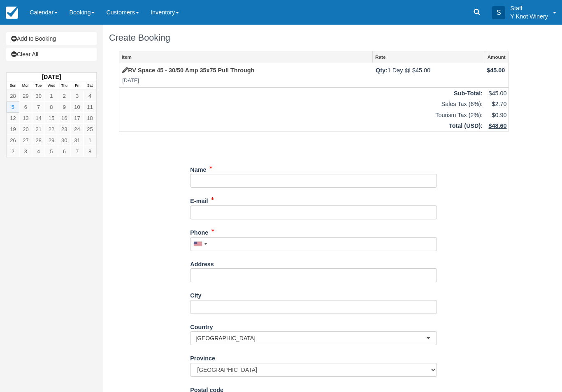 The image size is (562, 392). What do you see at coordinates (51, 86) in the screenshot?
I see `th: Wed` at bounding box center [51, 86].